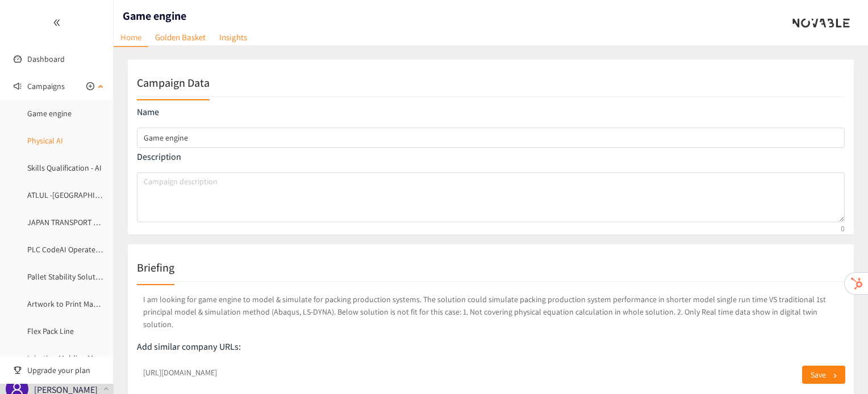 The height and width of the screenshot is (394, 868). Describe the element at coordinates (180, 37) in the screenshot. I see `a: Golden Basket` at that location.